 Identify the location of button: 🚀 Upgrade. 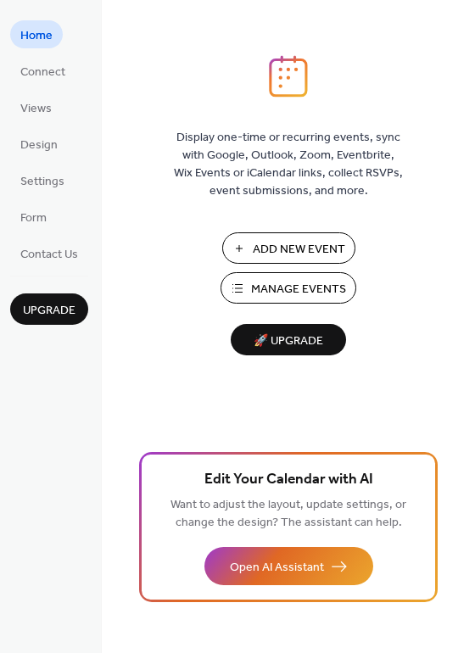
(288, 339).